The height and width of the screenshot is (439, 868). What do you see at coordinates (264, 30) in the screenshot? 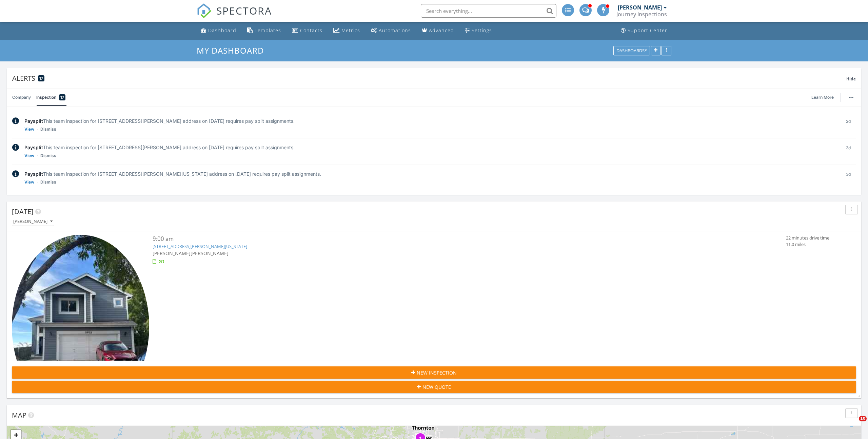
I see `a: Templates` at bounding box center [264, 30].